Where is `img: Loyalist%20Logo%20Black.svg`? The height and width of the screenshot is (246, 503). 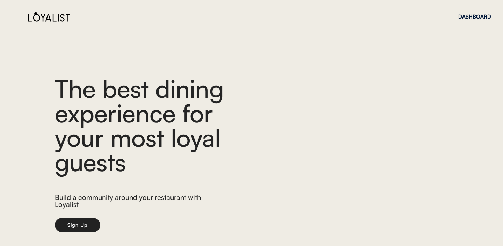
img: Loyalist%20Logo%20Black.svg is located at coordinates (49, 16).